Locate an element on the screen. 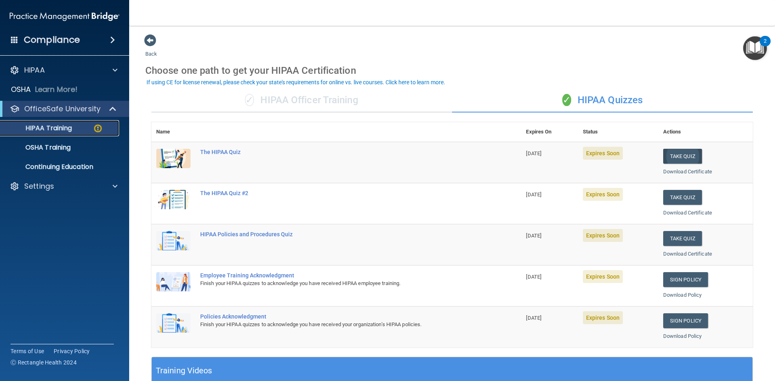  div: HIPAA Quizzes is located at coordinates (602, 100).